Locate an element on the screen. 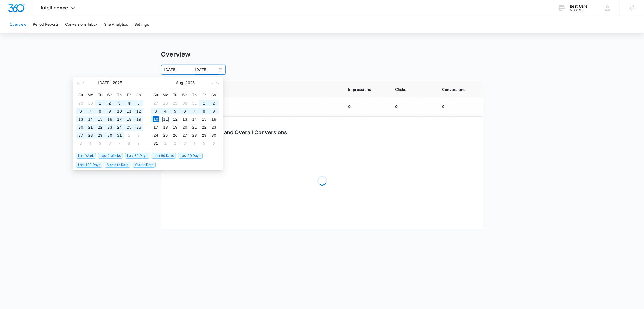 The width and height of the screenshot is (644, 309). td: 2025-07-28 is located at coordinates (165, 103).